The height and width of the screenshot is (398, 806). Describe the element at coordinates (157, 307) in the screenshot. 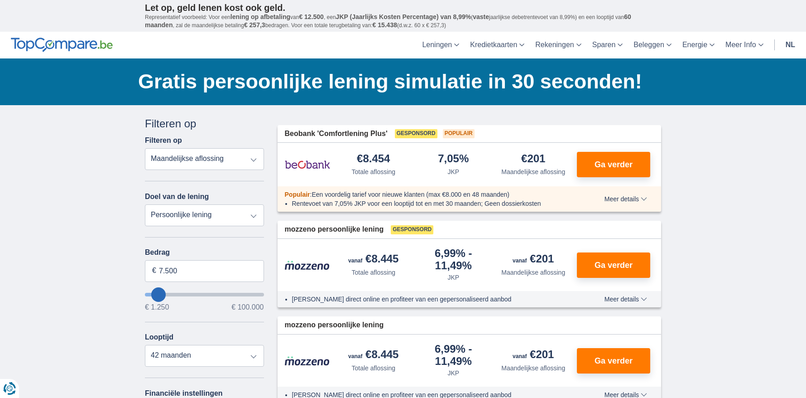

I see `span: € 1.250` at that location.